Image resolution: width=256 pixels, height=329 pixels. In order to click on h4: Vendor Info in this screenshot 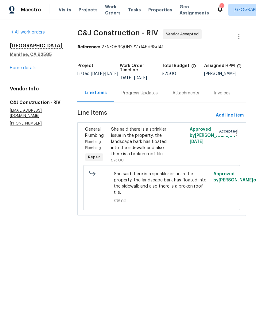, I will do `click(36, 89)`.